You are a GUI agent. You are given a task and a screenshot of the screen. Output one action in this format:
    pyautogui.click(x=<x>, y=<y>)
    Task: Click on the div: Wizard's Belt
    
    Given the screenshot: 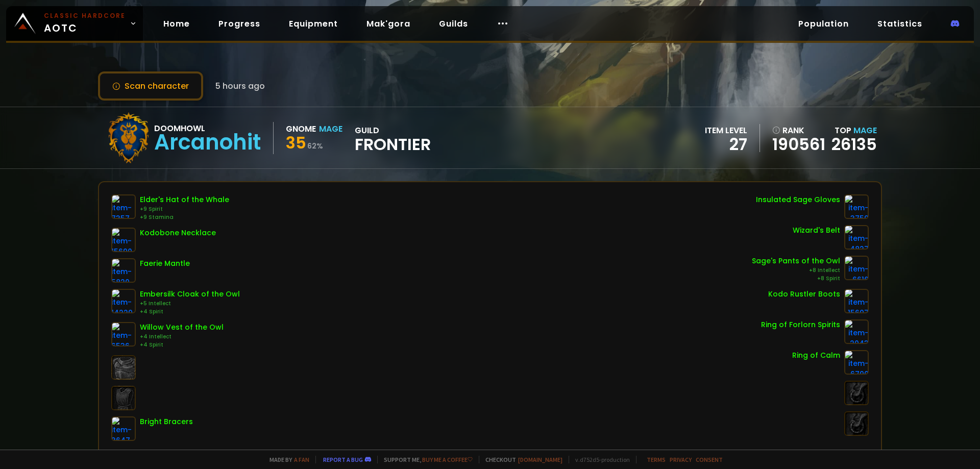 What is the action you would take?
    pyautogui.click(x=817, y=230)
    